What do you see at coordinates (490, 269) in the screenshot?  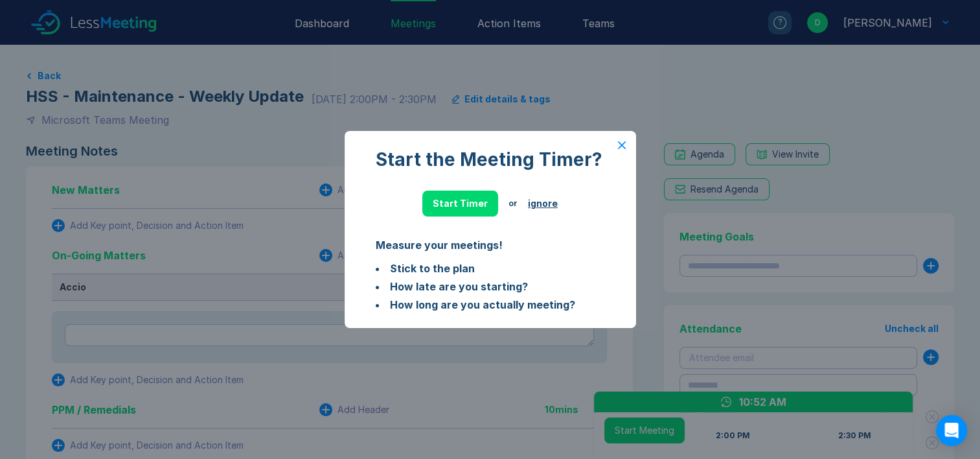 I see `li: Stick to the plan` at bounding box center [490, 269].